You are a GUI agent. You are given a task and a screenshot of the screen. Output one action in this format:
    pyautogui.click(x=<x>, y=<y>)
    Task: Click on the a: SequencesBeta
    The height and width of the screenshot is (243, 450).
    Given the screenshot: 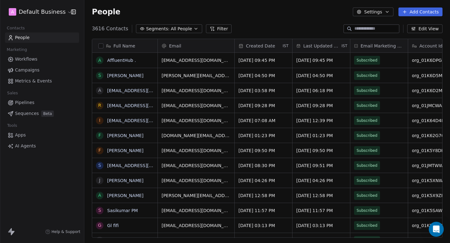 What is the action you would take?
    pyautogui.click(x=42, y=113)
    